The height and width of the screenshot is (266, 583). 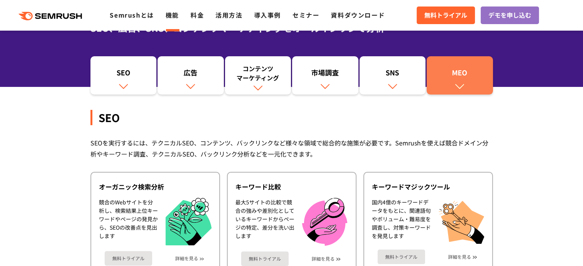 What do you see at coordinates (155, 187) in the screenshot?
I see `div: オーガニック検索分析` at bounding box center [155, 187].